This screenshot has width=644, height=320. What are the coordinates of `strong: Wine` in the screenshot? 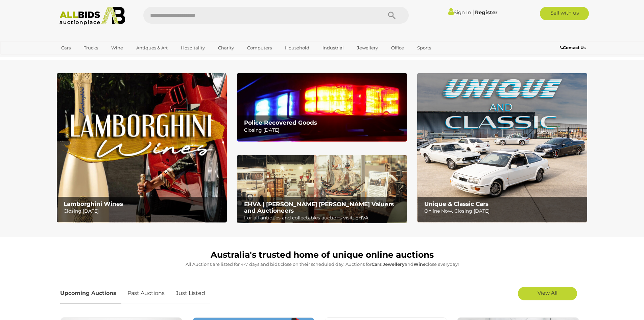 It's located at (420, 264).